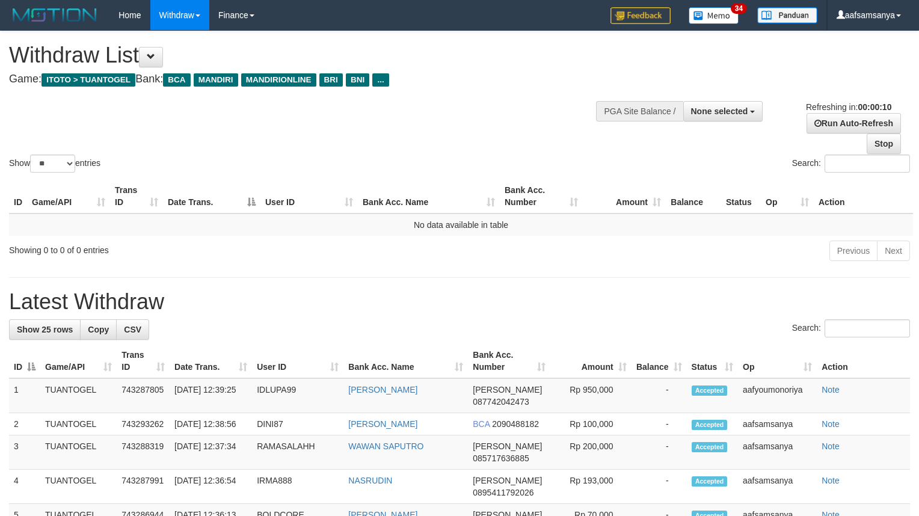 The image size is (919, 516). What do you see at coordinates (25, 424) in the screenshot?
I see `td: 2` at bounding box center [25, 424].